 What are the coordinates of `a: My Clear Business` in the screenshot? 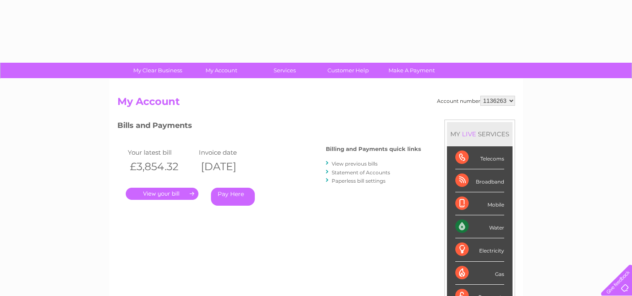 It's located at (158, 70).